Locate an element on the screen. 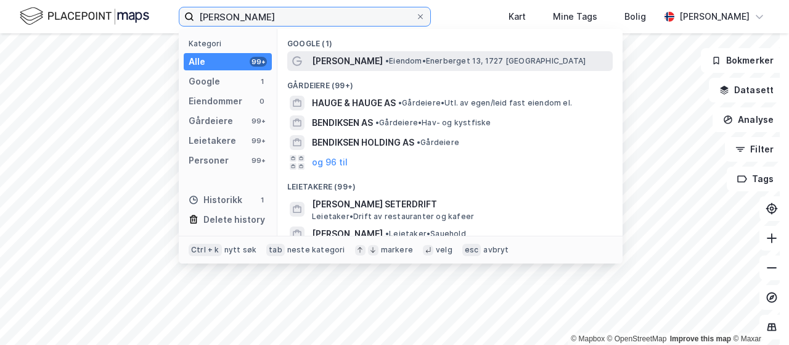 The height and width of the screenshot is (345, 789). div: nytt søk is located at coordinates (240, 250).